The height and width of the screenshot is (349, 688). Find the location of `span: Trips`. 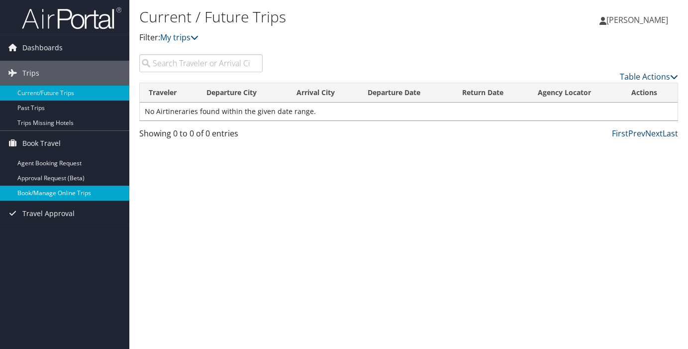

span: Trips is located at coordinates (31, 73).